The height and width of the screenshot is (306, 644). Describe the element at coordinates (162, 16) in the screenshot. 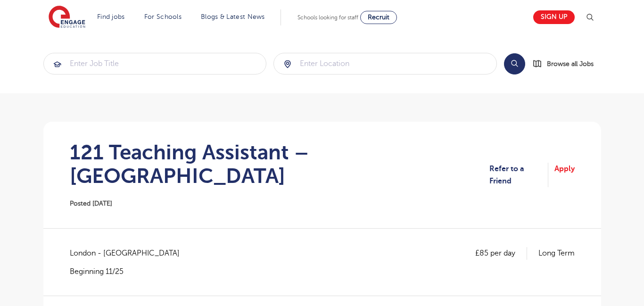

I see `a: For Schools` at that location.